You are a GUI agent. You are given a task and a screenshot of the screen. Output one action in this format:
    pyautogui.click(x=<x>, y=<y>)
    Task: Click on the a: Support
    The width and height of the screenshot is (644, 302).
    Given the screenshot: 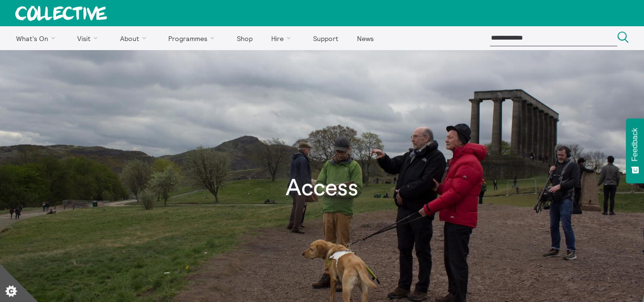 What is the action you would take?
    pyautogui.click(x=325, y=38)
    